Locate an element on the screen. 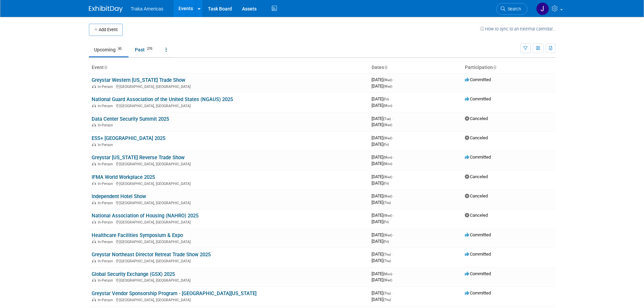  a: Sort by Participation Type is located at coordinates (494, 67).